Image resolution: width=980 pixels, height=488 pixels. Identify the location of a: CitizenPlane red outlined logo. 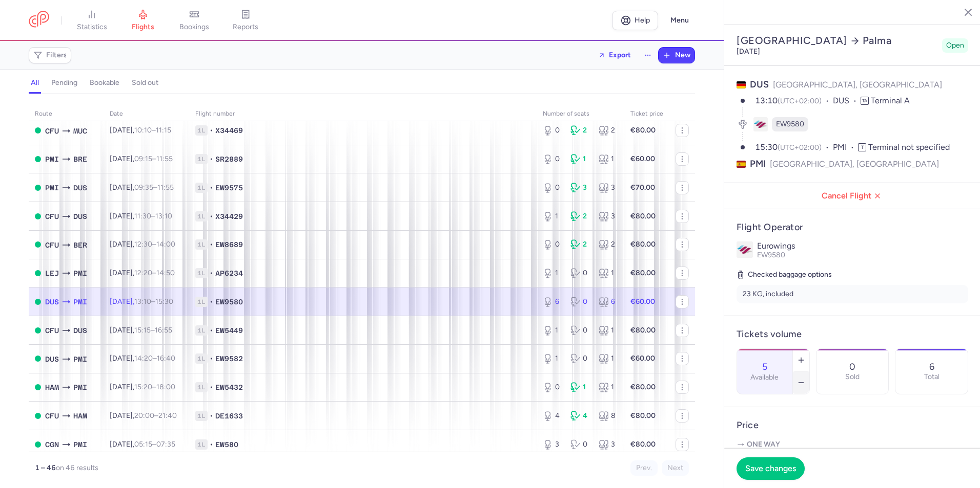
(39, 20).